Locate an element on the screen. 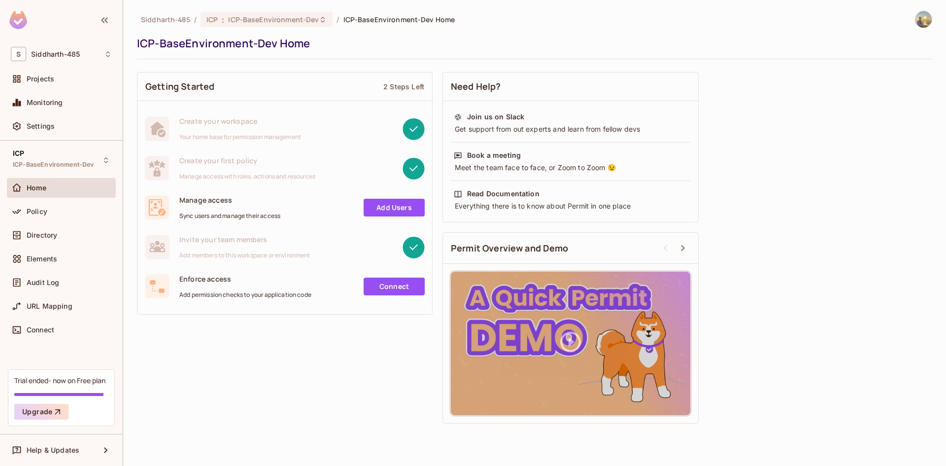  div: Get support from out experts and learn from fellow devs is located at coordinates (570, 129).